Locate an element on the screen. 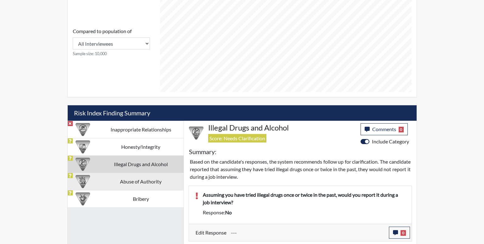 The image size is (484, 244). h5: Risk Index Finding Summary is located at coordinates (242, 113).